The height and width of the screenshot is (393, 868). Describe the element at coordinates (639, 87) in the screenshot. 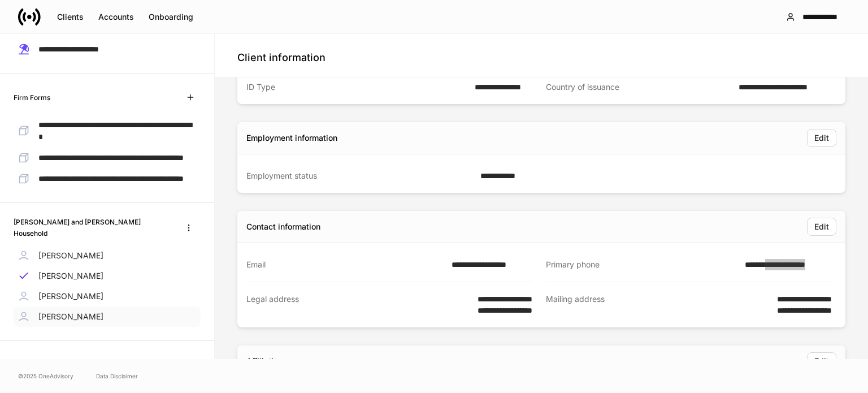

I see `div: Country of issuance` at that location.